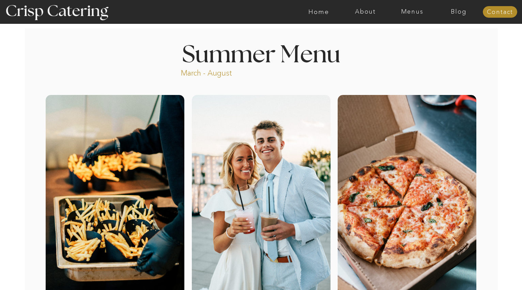 This screenshot has height=290, width=522. Describe the element at coordinates (12, 19) in the screenshot. I see `span: Text us` at that location.